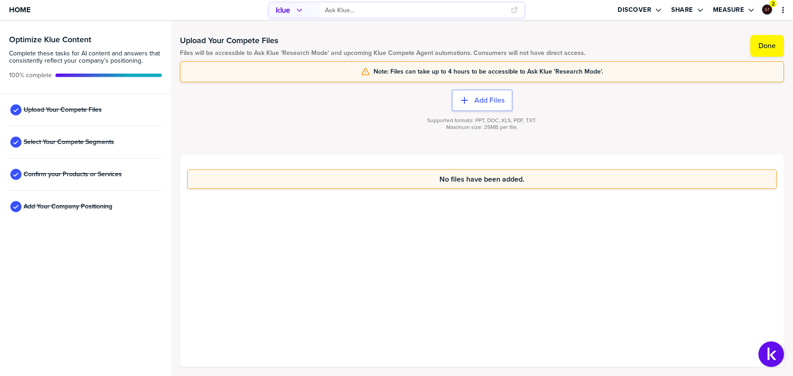 The width and height of the screenshot is (793, 376). I want to click on input: Ask Klue..., so click(415, 10).